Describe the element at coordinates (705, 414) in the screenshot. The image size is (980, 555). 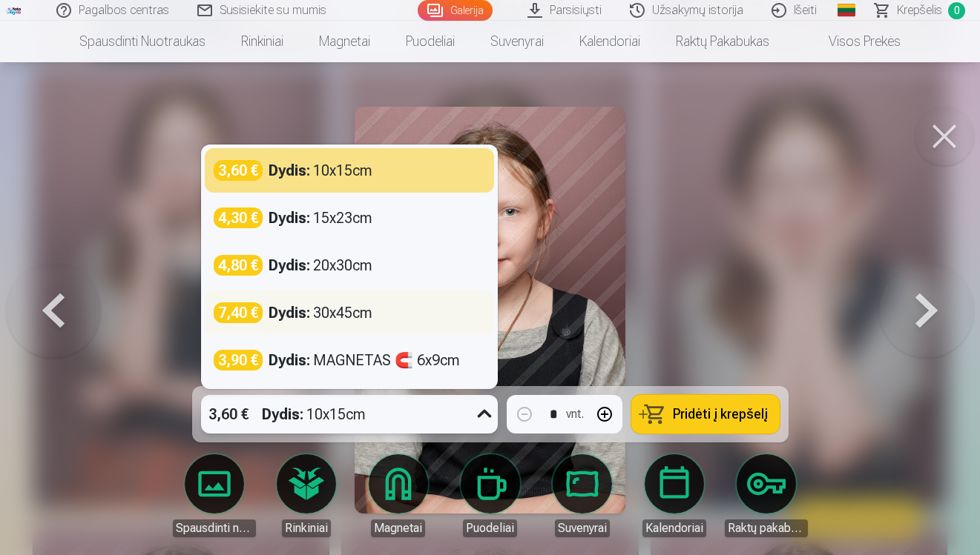
I see `button: Pridėti į krepšelį` at that location.